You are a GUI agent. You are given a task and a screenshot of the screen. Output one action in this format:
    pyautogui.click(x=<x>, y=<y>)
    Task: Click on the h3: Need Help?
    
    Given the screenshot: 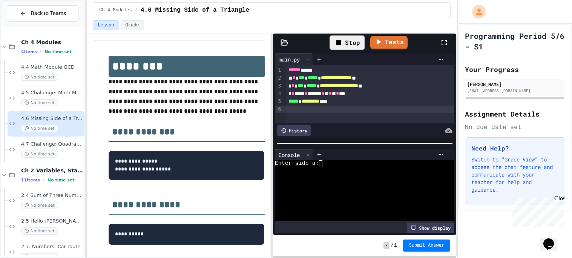 What is the action you would take?
    pyautogui.click(x=515, y=148)
    